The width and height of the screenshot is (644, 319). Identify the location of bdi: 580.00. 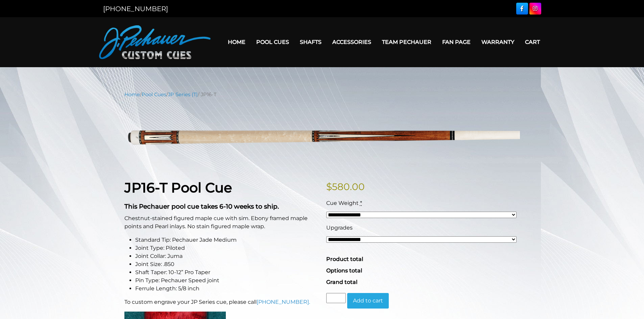
(345, 187).